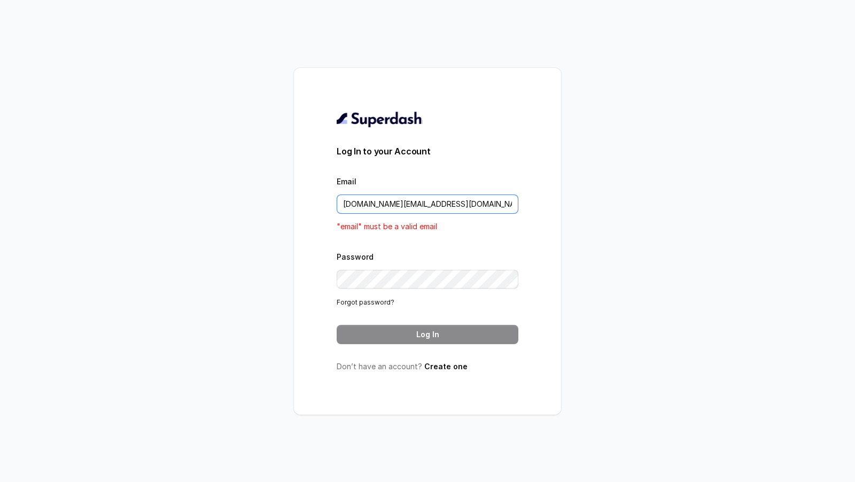 This screenshot has width=855, height=482. What do you see at coordinates (366, 302) in the screenshot?
I see `a: Forgot password?` at bounding box center [366, 302].